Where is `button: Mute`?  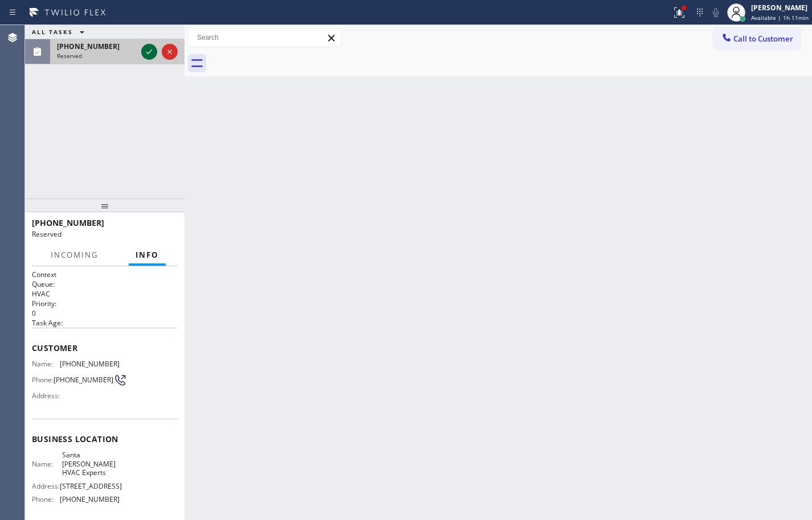 button: Mute is located at coordinates (716, 12).